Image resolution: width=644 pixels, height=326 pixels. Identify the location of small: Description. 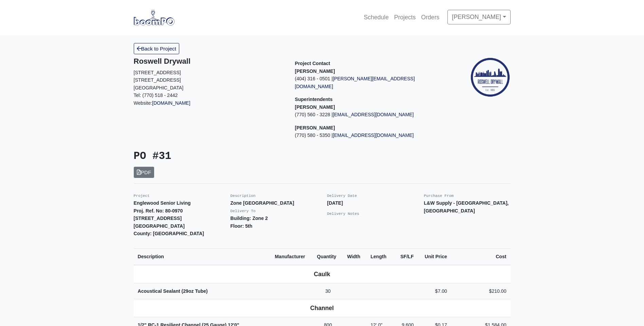
(243, 196).